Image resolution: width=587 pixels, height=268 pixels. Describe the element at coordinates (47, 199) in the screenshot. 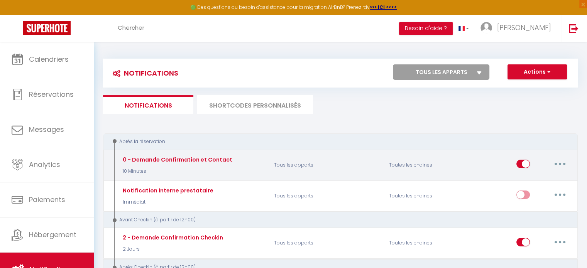

I see `span: Paiements` at that location.